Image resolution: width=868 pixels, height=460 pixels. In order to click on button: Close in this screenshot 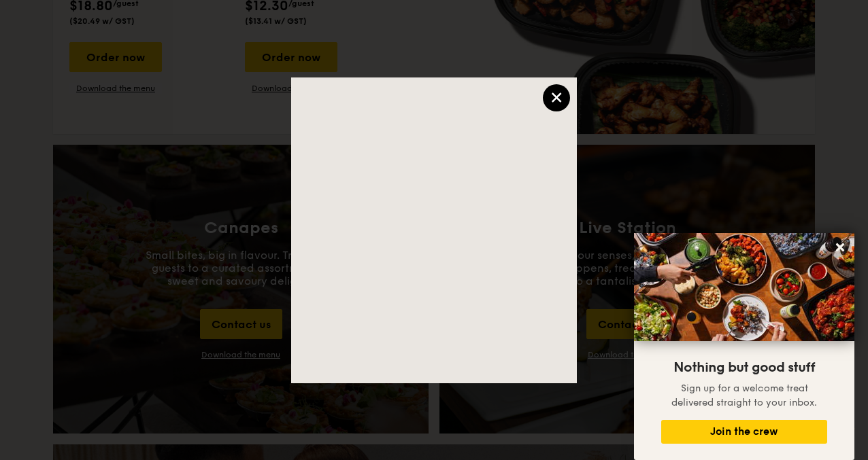, I will do `click(840, 247)`.